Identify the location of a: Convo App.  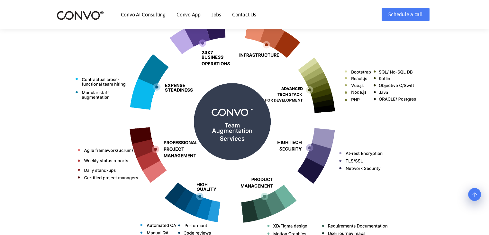
(188, 14).